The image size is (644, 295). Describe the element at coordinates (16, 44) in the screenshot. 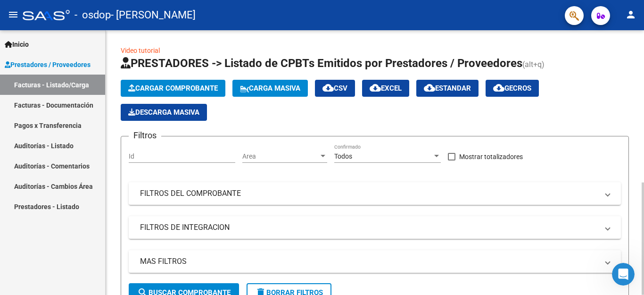

I see `span: Inicio` at that location.